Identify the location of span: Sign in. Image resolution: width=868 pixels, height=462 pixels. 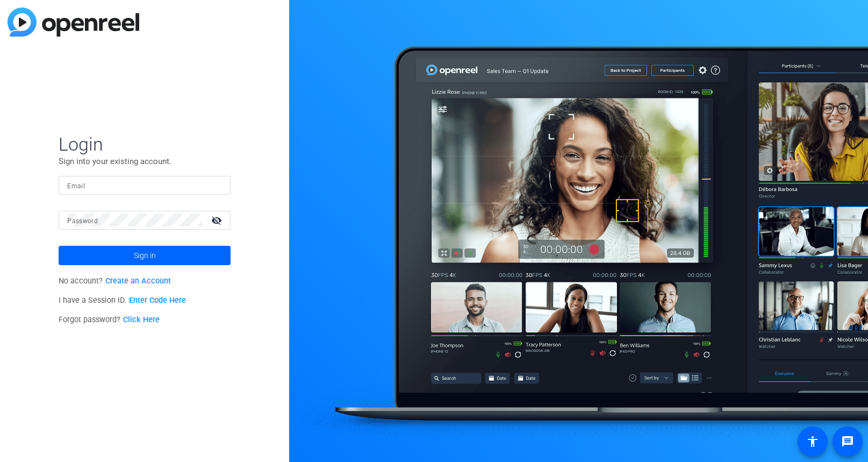
(144, 255).